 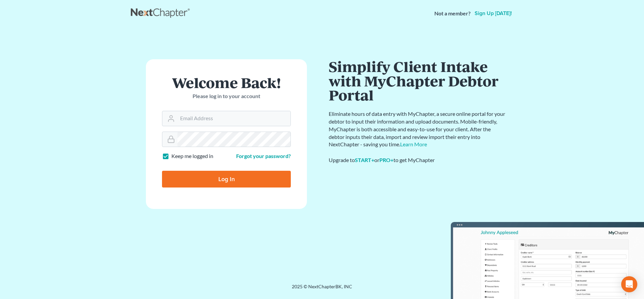 I want to click on h1: Welcome Back!, so click(x=226, y=82).